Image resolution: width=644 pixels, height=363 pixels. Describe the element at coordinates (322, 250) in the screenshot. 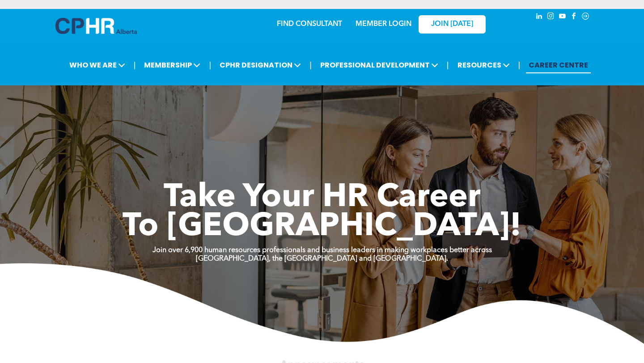

I see `strong: Join over 6,900 human resources professionals and business leaders in making workplaces better ac...` at that location.